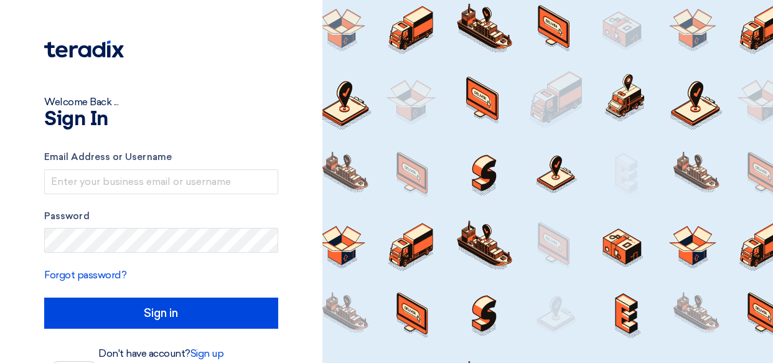  What do you see at coordinates (161, 120) in the screenshot?
I see `h1: Sign In` at bounding box center [161, 120].